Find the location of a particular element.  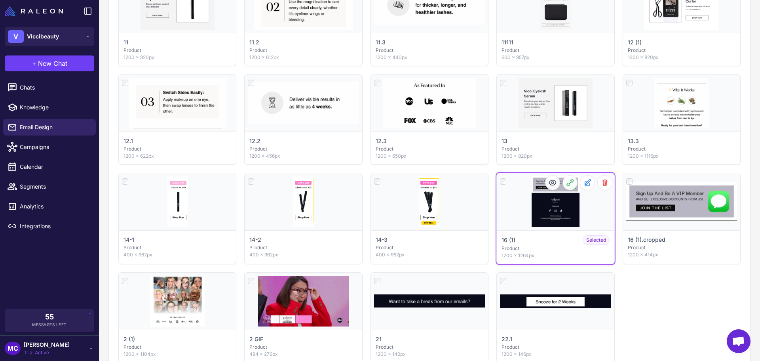

p: 12.1 is located at coordinates (128, 141).